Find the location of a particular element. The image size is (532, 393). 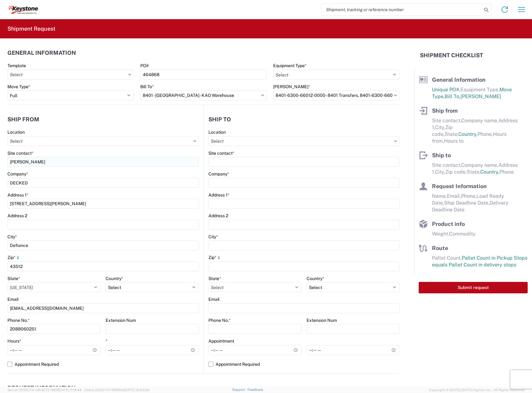

span: Ship Deadline Date, is located at coordinates (467, 203).